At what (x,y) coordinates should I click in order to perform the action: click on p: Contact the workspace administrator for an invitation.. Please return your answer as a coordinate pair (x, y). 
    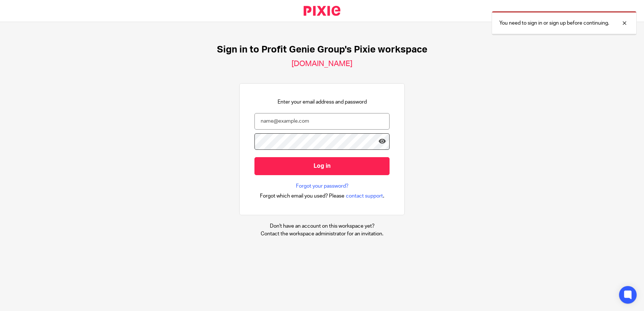
    Looking at the image, I should click on (322, 234).